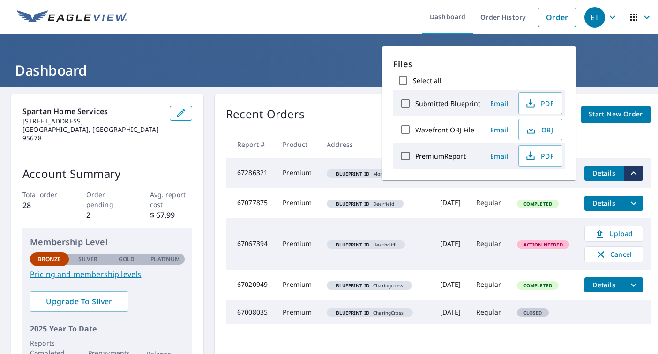 The width and height of the screenshot is (658, 354). Describe the element at coordinates (250, 144) in the screenshot. I see `th: Report #` at that location.